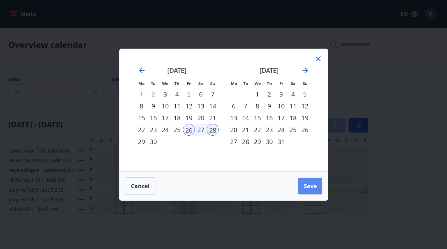  Describe the element at coordinates (213, 118) in the screenshot. I see `td: Choose Sunday, September 21, 2025 as your check-in date. It’s available.` at that location.